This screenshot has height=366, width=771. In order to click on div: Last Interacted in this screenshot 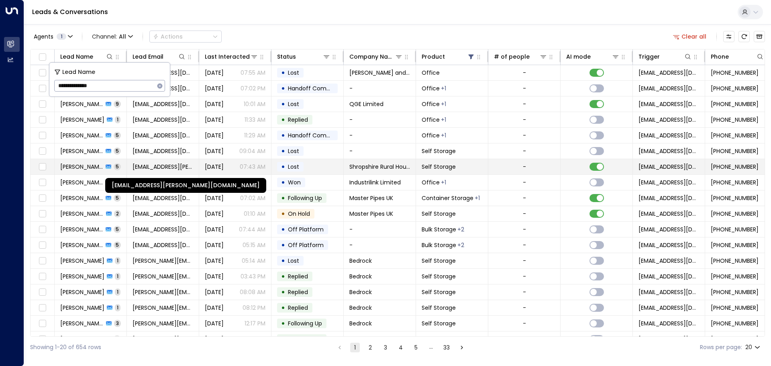, I will do `click(231, 57)`.